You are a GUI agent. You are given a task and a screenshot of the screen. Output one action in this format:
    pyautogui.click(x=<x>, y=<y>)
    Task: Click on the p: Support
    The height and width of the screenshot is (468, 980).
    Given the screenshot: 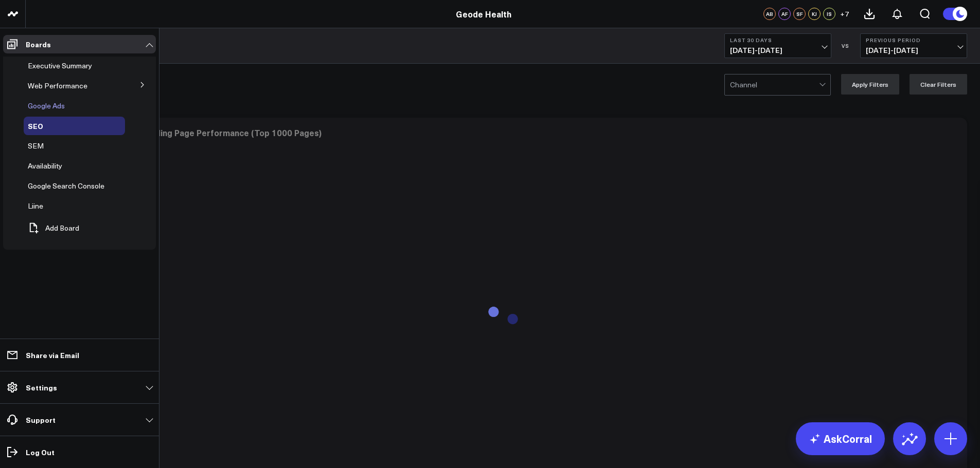 What is the action you would take?
    pyautogui.click(x=41, y=420)
    